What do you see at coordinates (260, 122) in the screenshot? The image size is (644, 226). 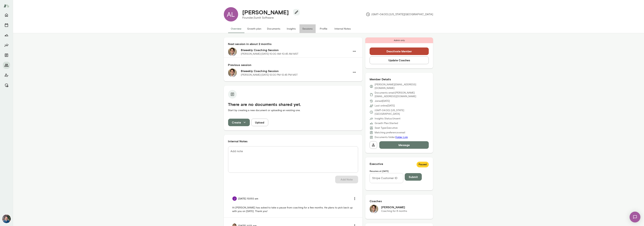 I see `button: Upload` at bounding box center [260, 122].